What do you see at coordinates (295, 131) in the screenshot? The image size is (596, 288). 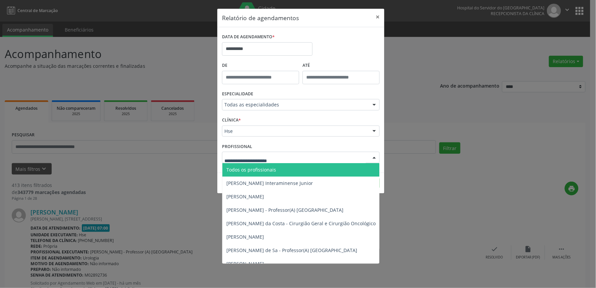 I see `span: Hse` at bounding box center [295, 131].